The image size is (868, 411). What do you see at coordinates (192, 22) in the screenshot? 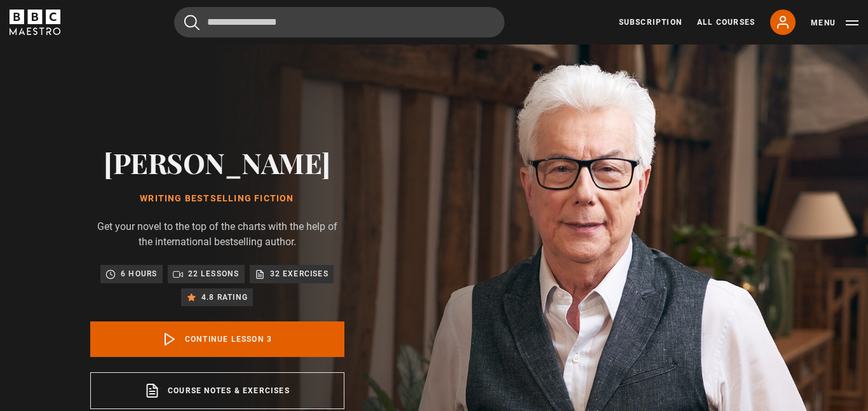
I see `button: Submit the search query` at bounding box center [192, 22].